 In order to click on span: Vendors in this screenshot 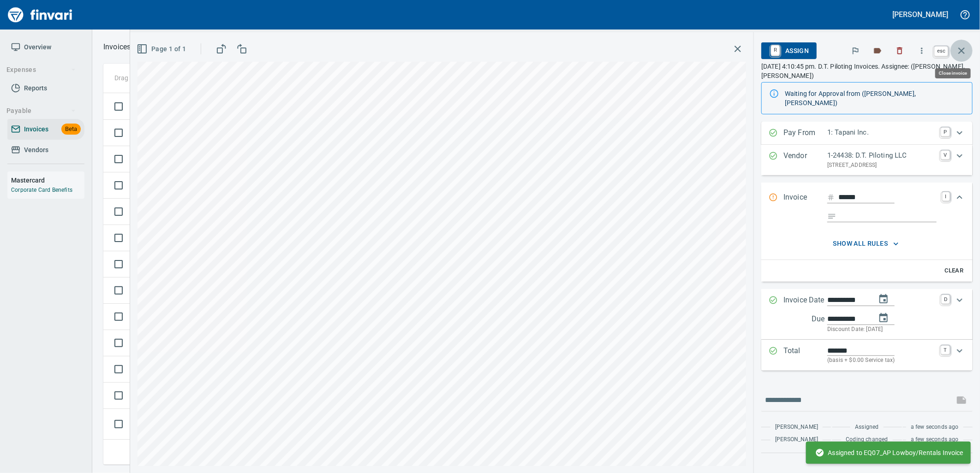, I will do `click(36, 150)`.